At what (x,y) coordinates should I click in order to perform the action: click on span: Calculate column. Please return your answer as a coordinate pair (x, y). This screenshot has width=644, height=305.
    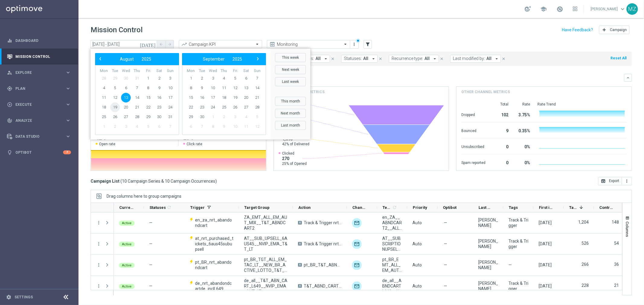
    Looking at the image, I should click on (394, 207).